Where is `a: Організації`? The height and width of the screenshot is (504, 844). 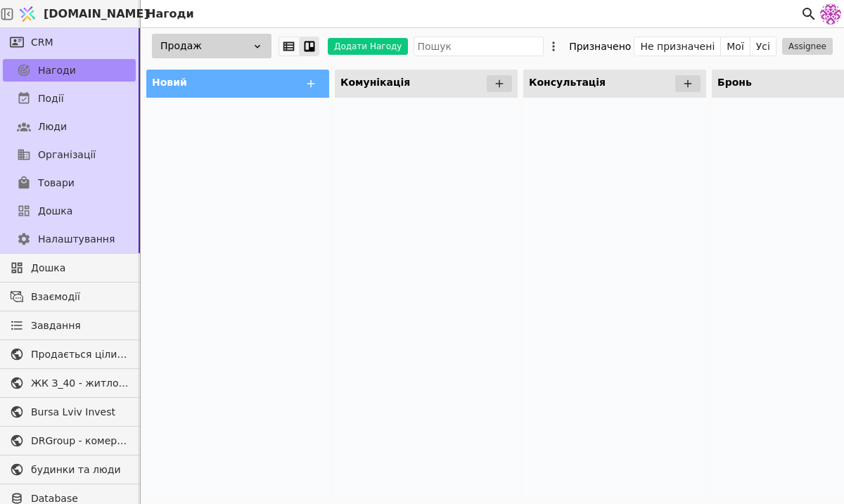 a: Організації is located at coordinates (69, 154).